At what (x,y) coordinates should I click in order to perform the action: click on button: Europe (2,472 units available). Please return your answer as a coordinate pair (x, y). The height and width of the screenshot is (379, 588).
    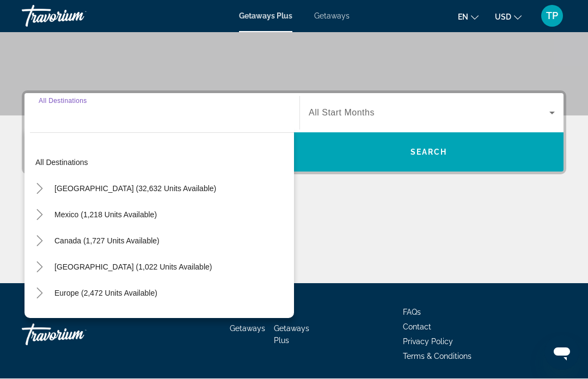
    Looking at the image, I should click on (106, 294).